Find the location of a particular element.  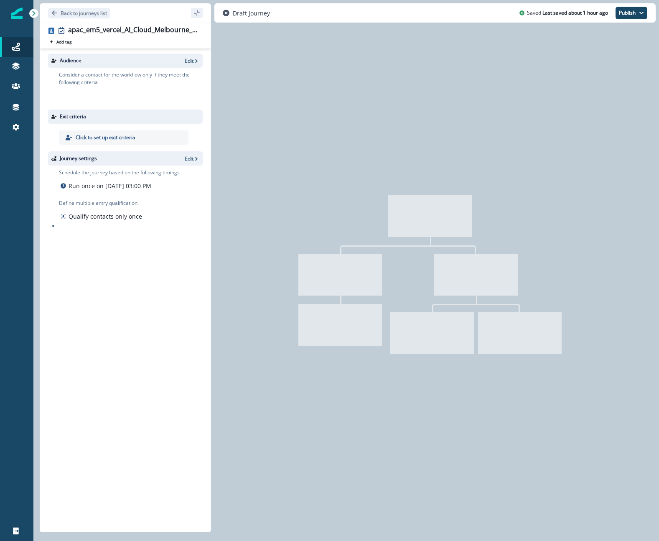

button: Add tag is located at coordinates (61, 42).